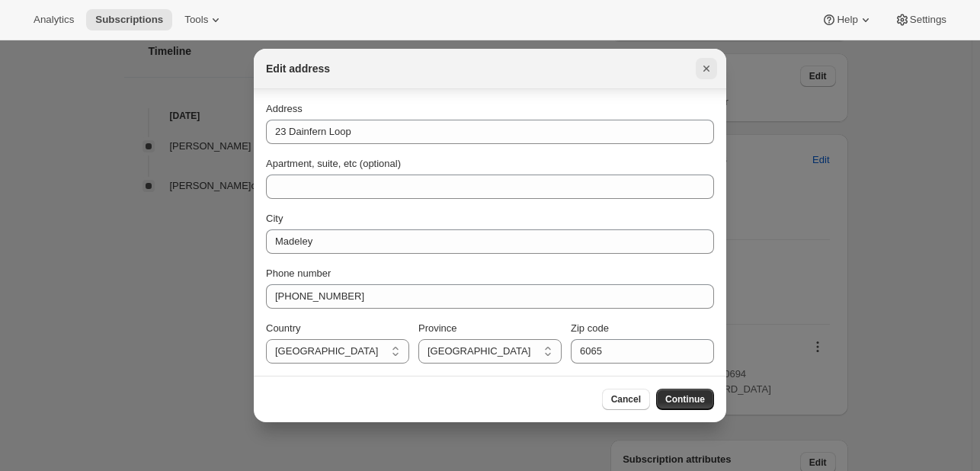 Image resolution: width=980 pixels, height=471 pixels. What do you see at coordinates (196, 20) in the screenshot?
I see `span: Tools` at bounding box center [196, 20].